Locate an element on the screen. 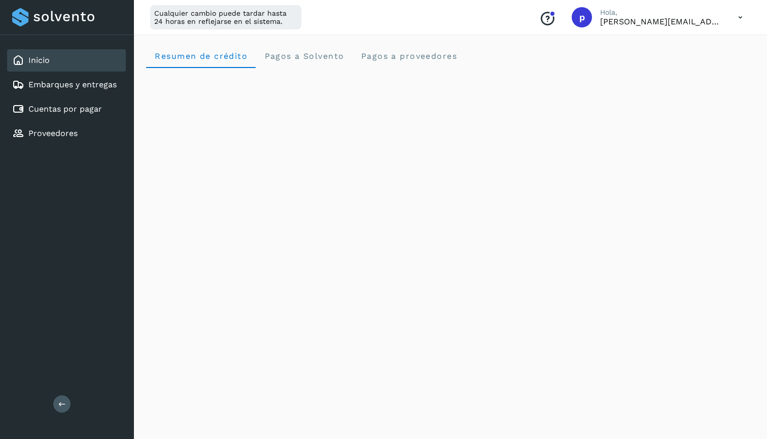 The width and height of the screenshot is (767, 439). p: pablo.marin@mensajeria-estrategias.com is located at coordinates (661, 21).